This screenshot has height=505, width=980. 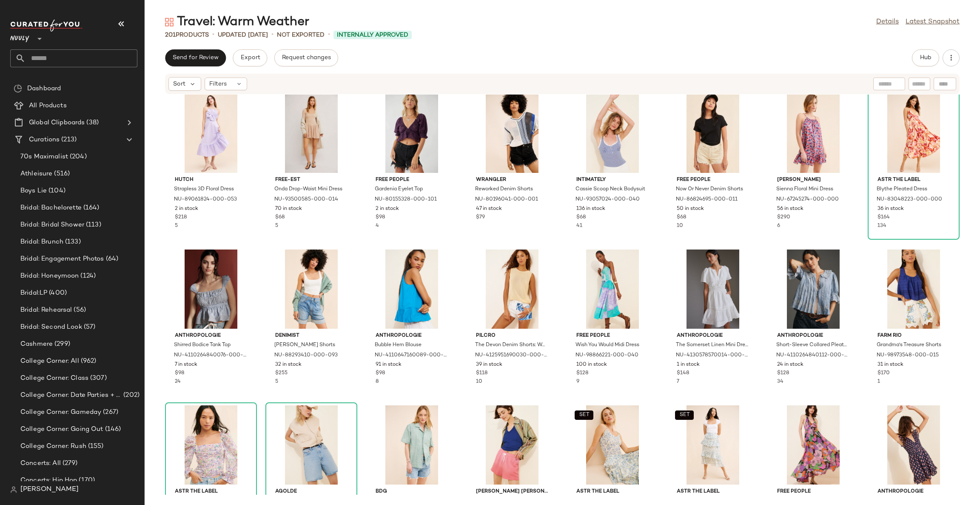 What do you see at coordinates (890, 209) in the screenshot?
I see `span: 36 in stock` at bounding box center [890, 209].